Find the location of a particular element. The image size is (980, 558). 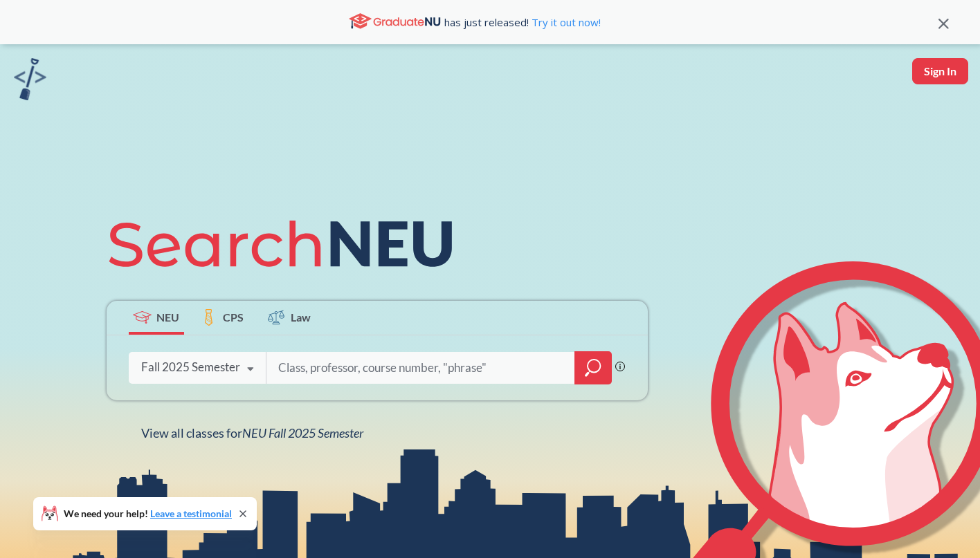

button: Sign In is located at coordinates (940, 72).